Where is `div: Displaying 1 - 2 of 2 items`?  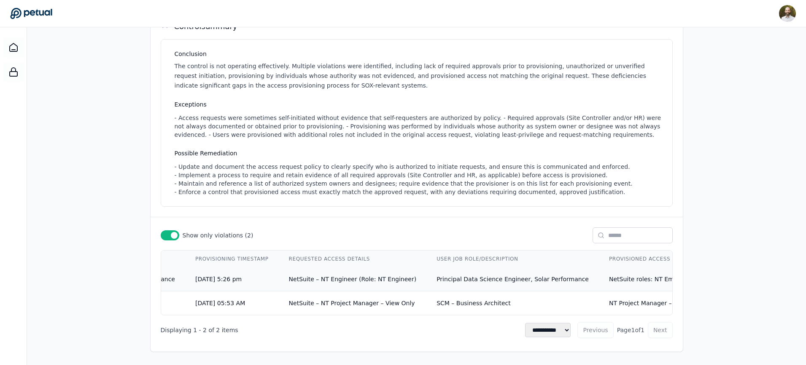
div: Displaying 1 - 2 of 2 items is located at coordinates (199, 330).